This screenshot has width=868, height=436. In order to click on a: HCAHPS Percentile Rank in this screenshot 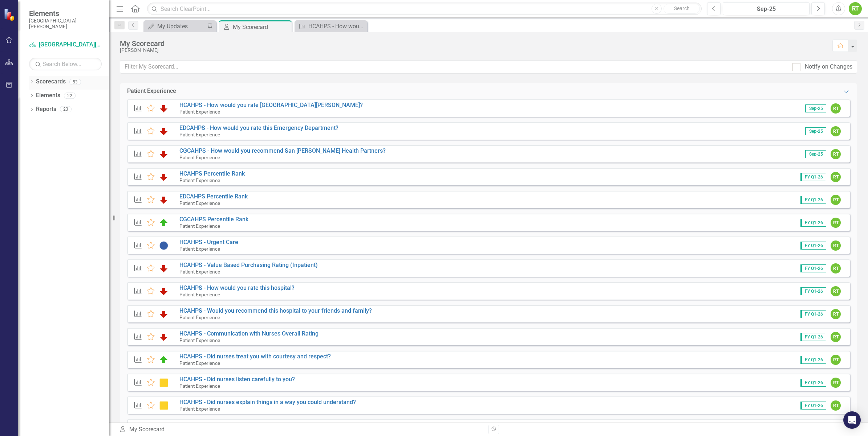, I will do `click(212, 173)`.